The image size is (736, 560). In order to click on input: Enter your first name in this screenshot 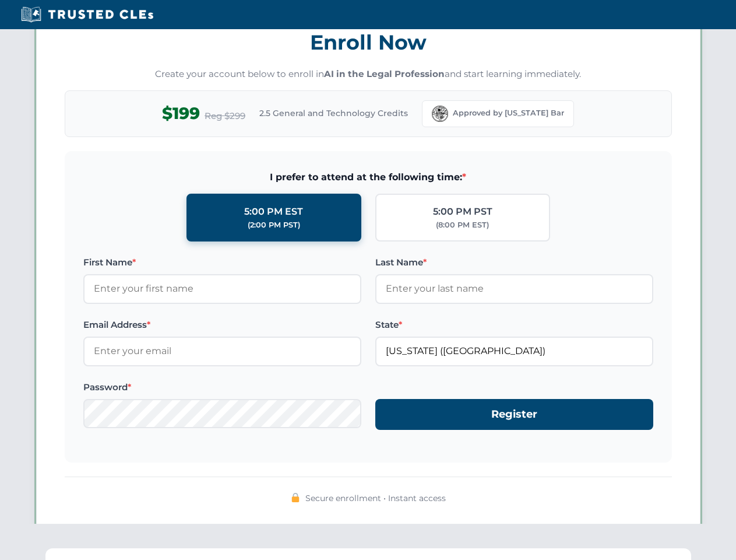, I will do `click(222, 289)`.